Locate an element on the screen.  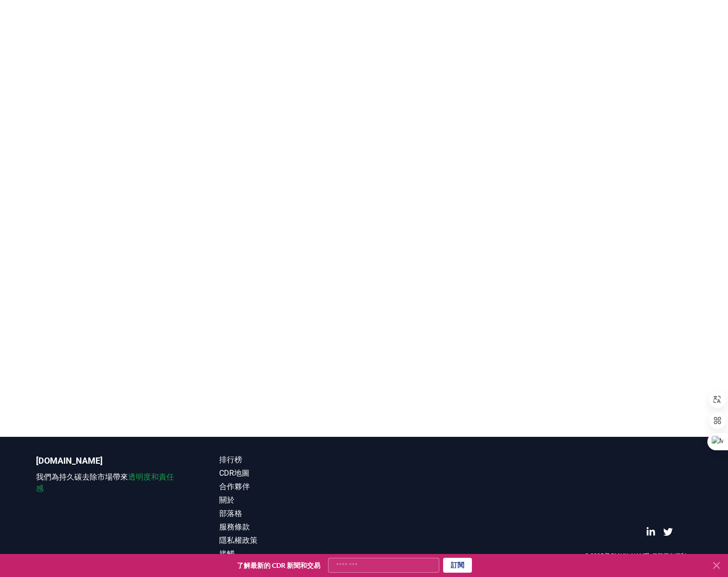
a: 嘰嘰喳喳 is located at coordinates (668, 532).